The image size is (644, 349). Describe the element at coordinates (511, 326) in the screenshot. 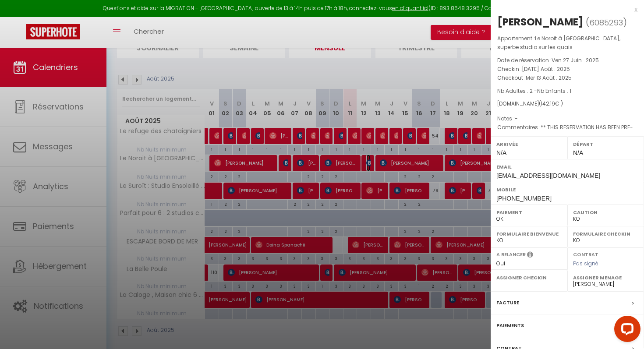

I see `label: Paiements` at that location.